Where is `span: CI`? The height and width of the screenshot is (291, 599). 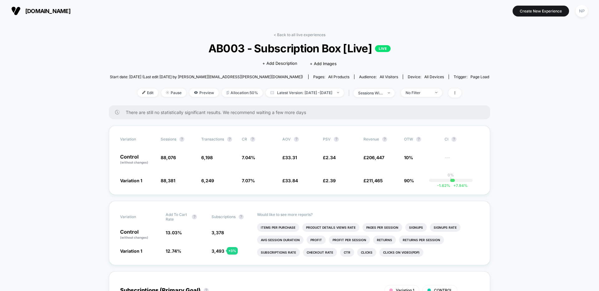 span: CI is located at coordinates (462, 140).